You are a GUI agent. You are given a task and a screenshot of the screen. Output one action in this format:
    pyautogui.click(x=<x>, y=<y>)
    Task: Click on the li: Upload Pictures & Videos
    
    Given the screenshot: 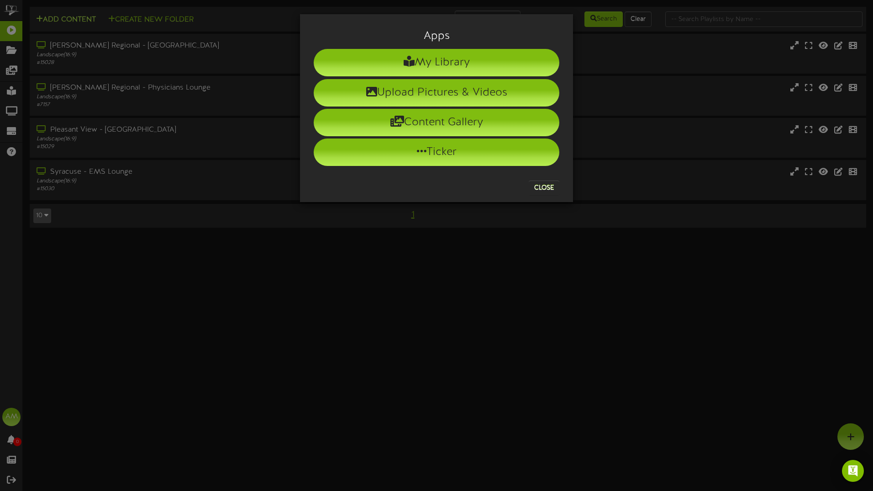 What is the action you would take?
    pyautogui.click(x=437, y=93)
    